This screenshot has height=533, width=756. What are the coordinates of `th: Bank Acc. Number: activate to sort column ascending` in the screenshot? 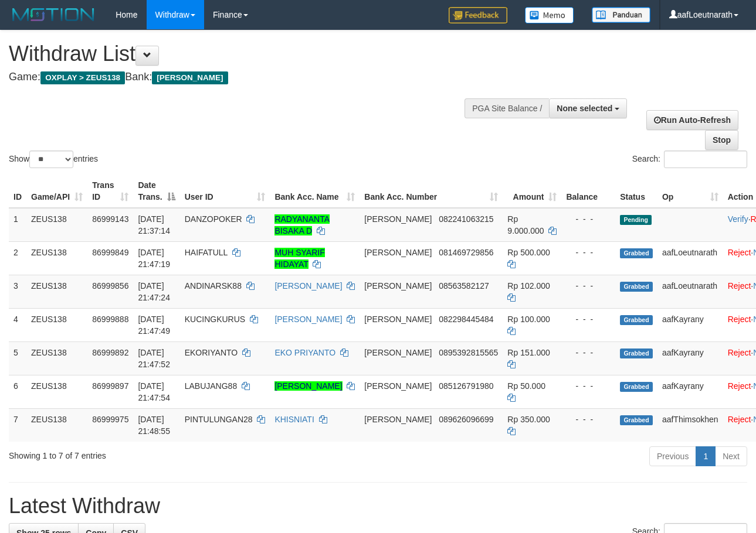 It's located at (431, 191).